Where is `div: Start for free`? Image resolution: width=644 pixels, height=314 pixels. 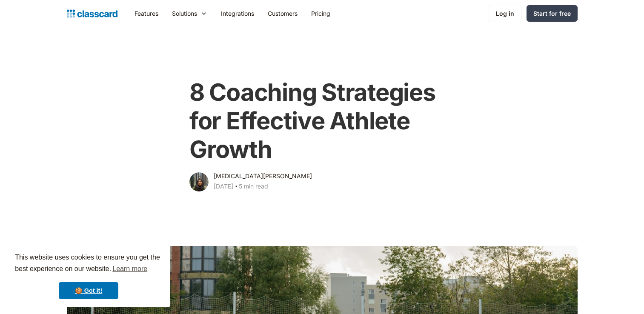 div: Start for free is located at coordinates (552, 13).